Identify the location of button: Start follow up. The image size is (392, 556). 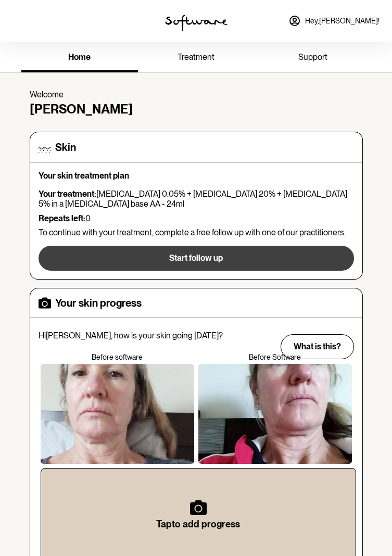
(196, 258).